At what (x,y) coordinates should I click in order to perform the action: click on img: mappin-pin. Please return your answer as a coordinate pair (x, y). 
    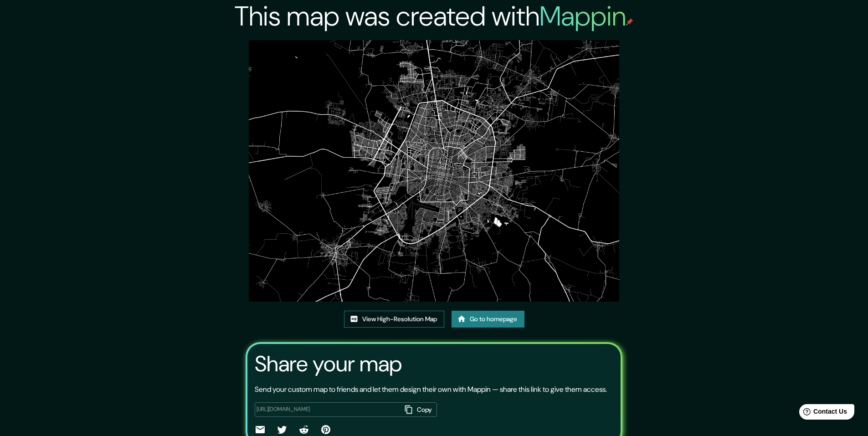
    Looking at the image, I should click on (630, 22).